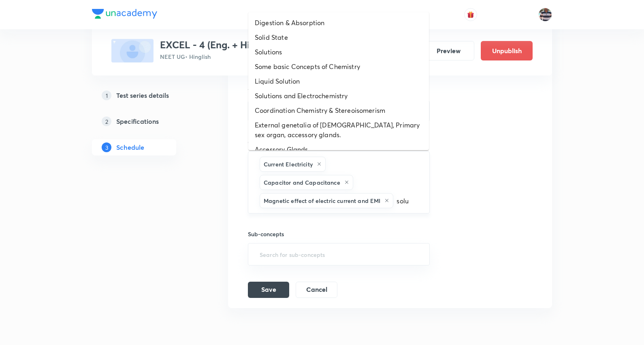 This screenshot has width=644, height=345. I want to click on li: Digestion & Absorption, so click(339, 23).